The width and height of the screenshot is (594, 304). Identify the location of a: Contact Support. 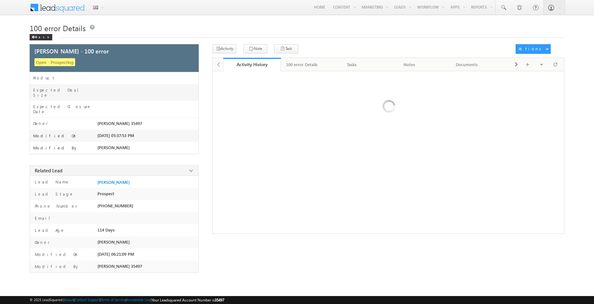
(87, 300).